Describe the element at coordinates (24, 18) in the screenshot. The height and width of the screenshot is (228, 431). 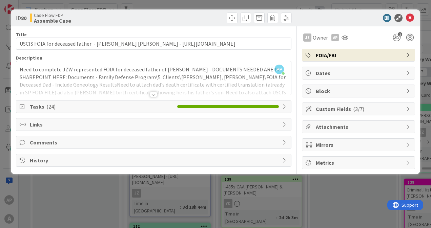
I see `b: 80` at that location.